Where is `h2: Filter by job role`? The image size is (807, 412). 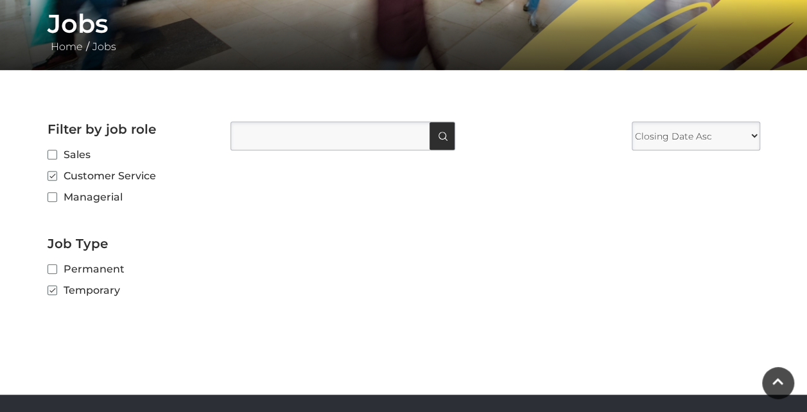
h2: Filter by job role is located at coordinates (129, 129).